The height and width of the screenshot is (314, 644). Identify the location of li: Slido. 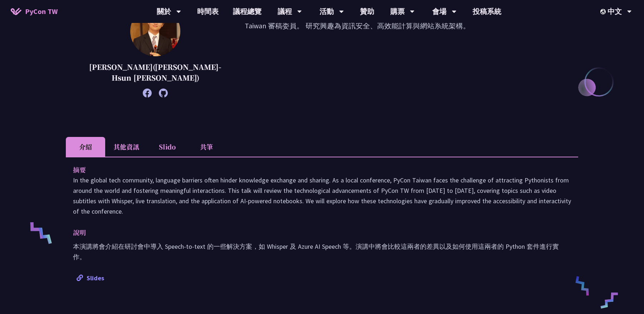
(167, 147).